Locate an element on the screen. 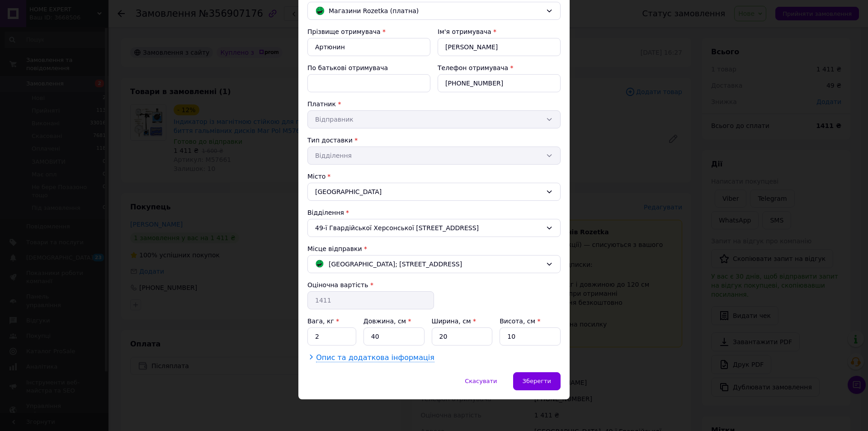 This screenshot has width=868, height=431. label: По батькові отримувача is located at coordinates (348, 68).